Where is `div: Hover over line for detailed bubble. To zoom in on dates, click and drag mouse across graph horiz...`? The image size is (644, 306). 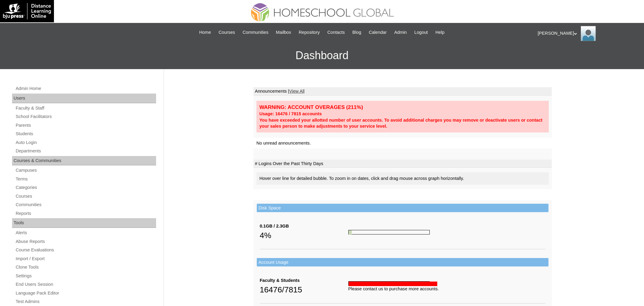 div: Hover over line for detailed bubble. To zoom in on dates, click and drag mouse across graph horiz... is located at coordinates (402, 178).